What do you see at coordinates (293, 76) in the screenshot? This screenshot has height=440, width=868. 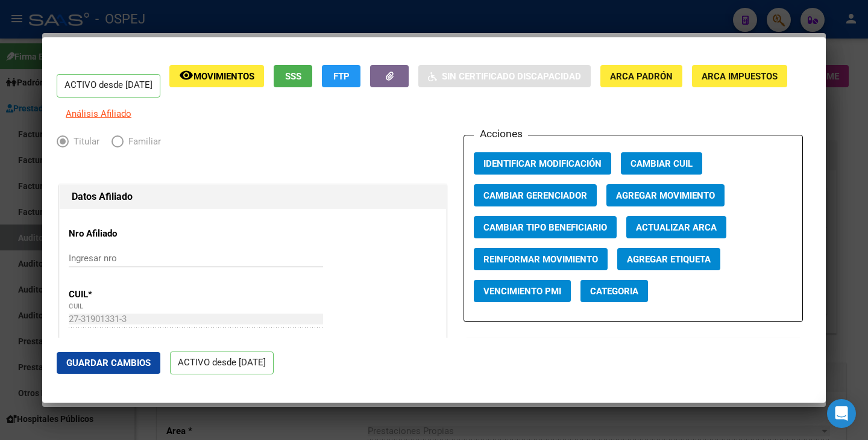 I see `span: SSS` at bounding box center [293, 76].